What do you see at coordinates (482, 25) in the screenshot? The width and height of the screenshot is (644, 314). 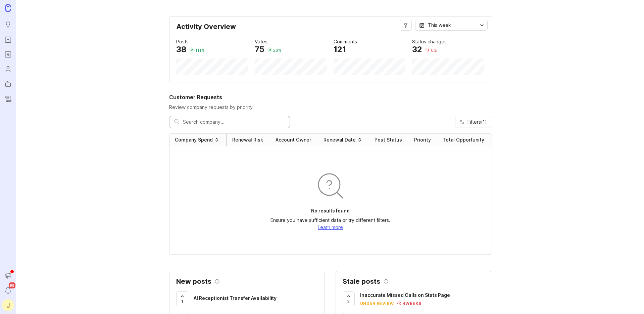 I see `svg: toggle icon` at bounding box center [482, 25].